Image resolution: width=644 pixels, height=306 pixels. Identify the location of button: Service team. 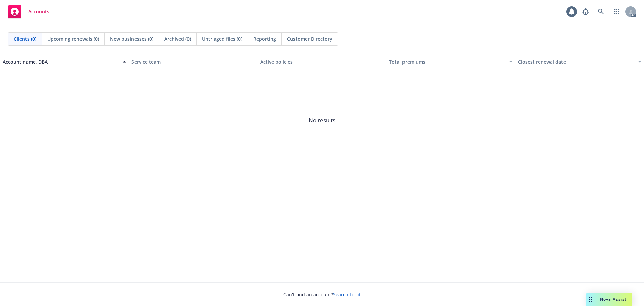
(193, 62).